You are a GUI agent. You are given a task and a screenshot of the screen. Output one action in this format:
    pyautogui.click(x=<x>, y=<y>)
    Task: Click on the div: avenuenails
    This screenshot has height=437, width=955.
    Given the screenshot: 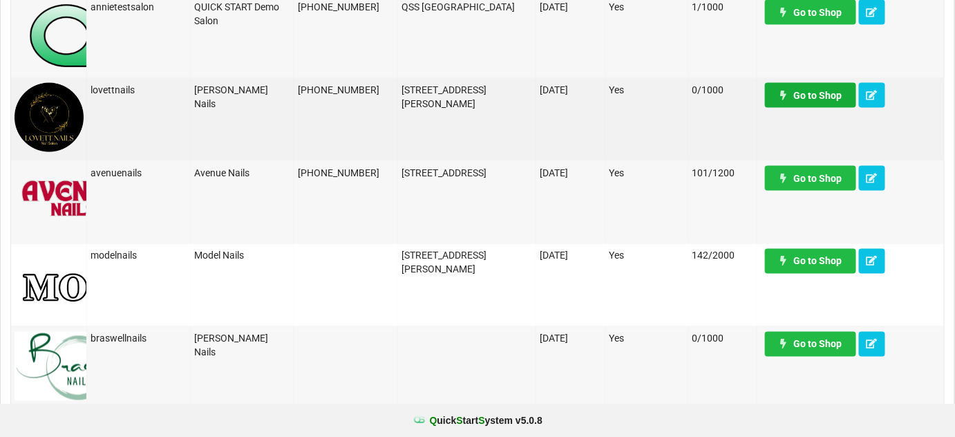 What is the action you would take?
    pyautogui.click(x=138, y=173)
    